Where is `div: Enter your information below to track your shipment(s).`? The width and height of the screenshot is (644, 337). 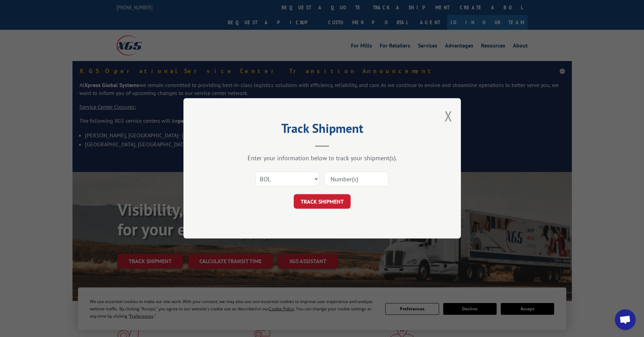
div: Enter your information below to track your shipment(s). is located at coordinates (322, 158).